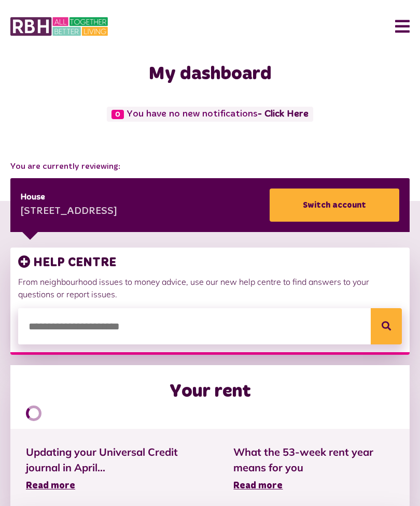 This screenshot has height=506, width=420. What do you see at coordinates (210, 263) in the screenshot?
I see `h3: HELP CENTRE` at bounding box center [210, 263].